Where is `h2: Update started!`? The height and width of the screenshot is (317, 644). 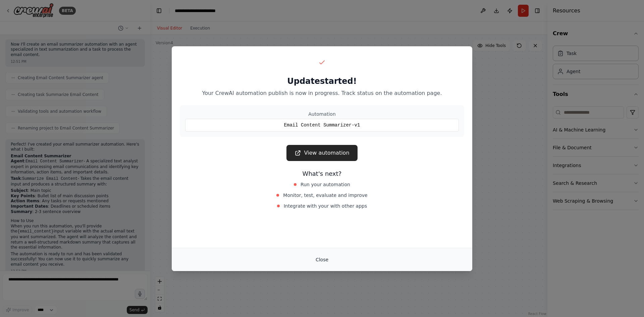
h2: Update started! is located at coordinates (322, 81).